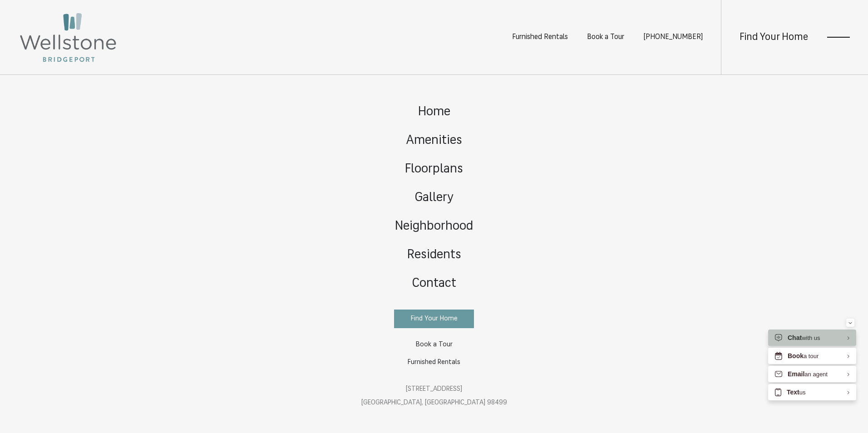 This screenshot has width=868, height=433. Describe the element at coordinates (434, 255) in the screenshot. I see `a: Go to Residents` at that location.